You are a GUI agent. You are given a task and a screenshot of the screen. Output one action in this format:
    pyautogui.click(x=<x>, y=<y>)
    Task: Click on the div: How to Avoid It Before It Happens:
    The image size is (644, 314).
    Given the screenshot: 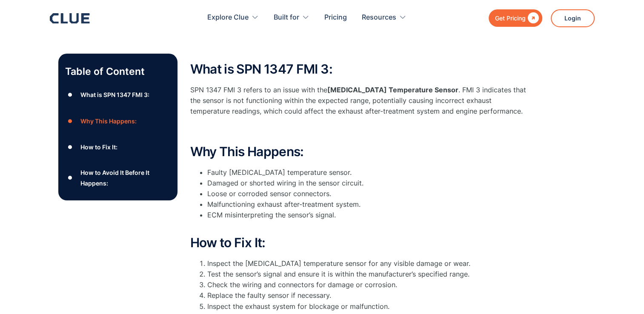 What is the action you would take?
    pyautogui.click(x=125, y=178)
    